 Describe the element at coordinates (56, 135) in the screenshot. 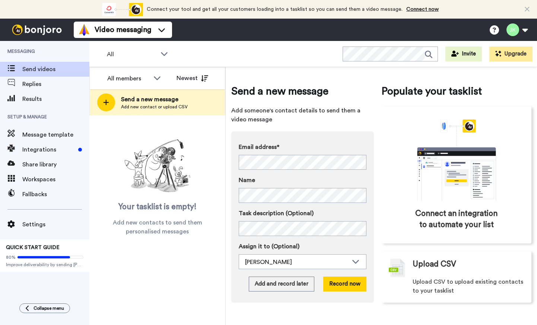

I see `span: Message template` at that location.